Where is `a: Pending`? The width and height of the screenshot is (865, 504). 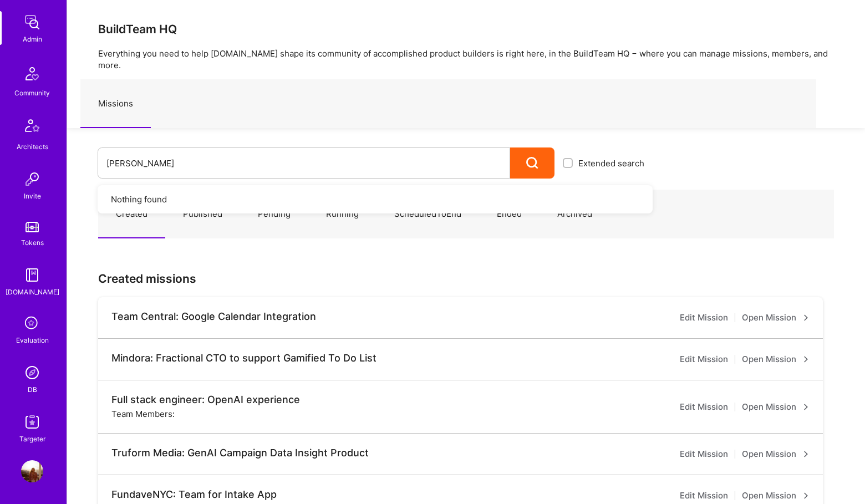
a: Pending is located at coordinates (274, 214).